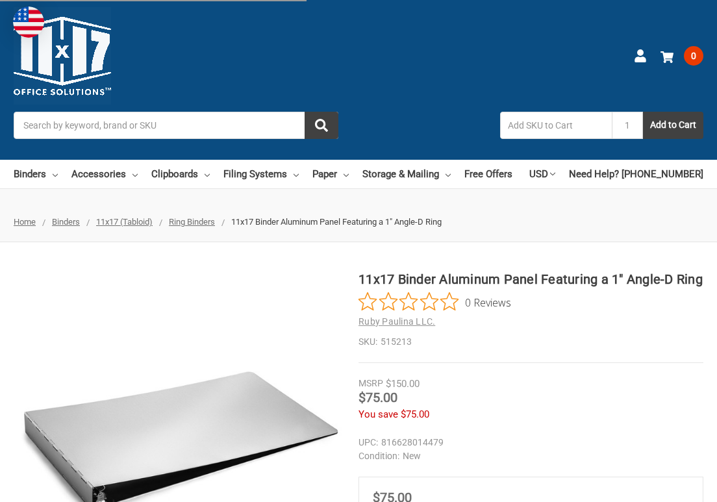 Image resolution: width=717 pixels, height=502 pixels. What do you see at coordinates (435, 302) in the screenshot?
I see `button: Rated 0 out of 5 stars from 0 reviews. Jump to reviews.` at bounding box center [435, 302].